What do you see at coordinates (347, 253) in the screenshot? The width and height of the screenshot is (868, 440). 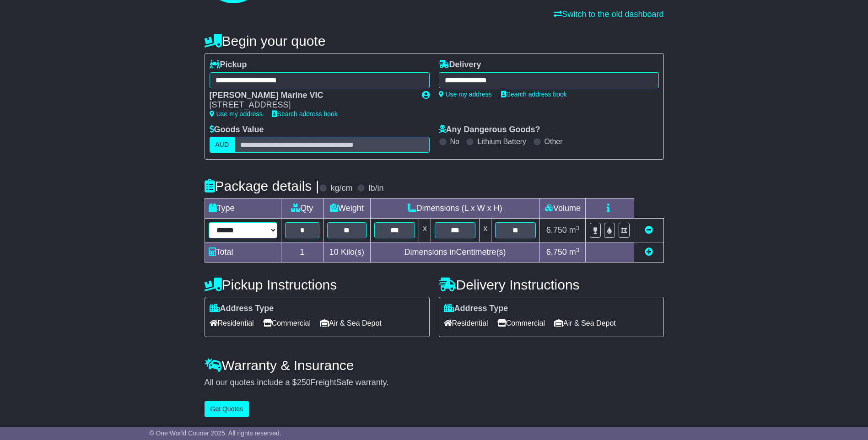 I see `td: Kilo(s)` at bounding box center [347, 253].